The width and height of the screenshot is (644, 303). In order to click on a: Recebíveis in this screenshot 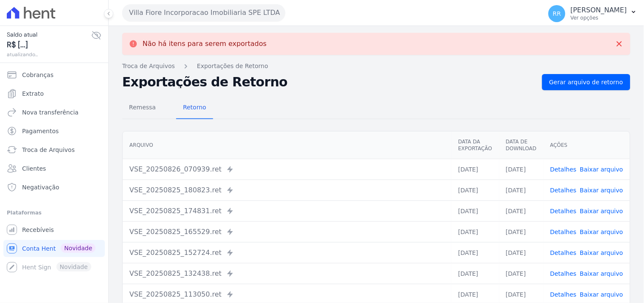, I will do `click(54, 230)`.